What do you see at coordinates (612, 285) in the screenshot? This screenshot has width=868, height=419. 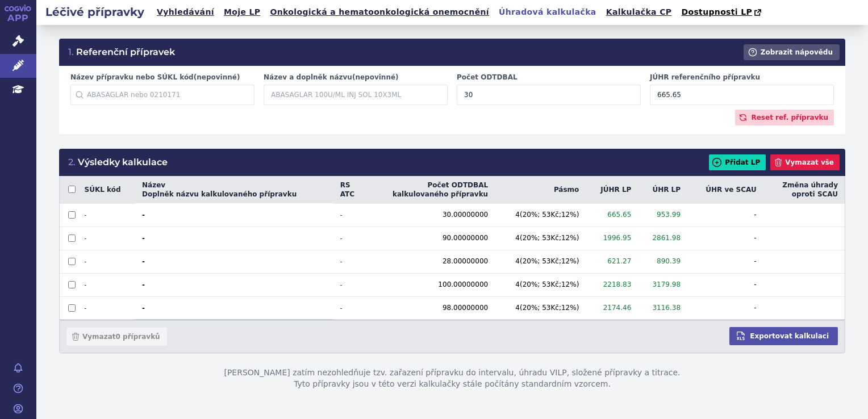 I see `td: 2218.83` at bounding box center [612, 285].